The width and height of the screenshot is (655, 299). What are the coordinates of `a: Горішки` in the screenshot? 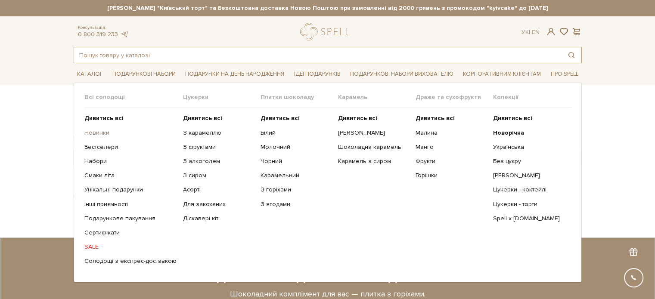 It's located at (451, 176).